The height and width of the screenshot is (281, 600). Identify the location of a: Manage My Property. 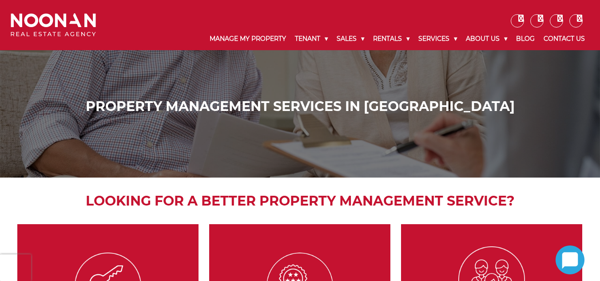
(248, 39).